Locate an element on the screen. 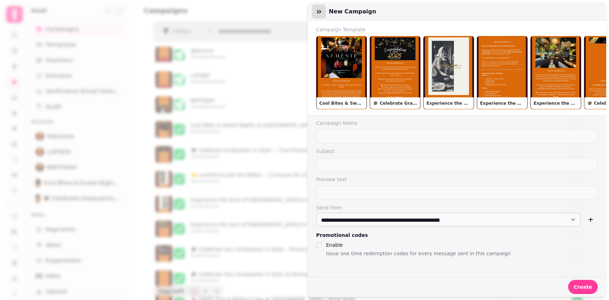 The image size is (609, 300). label: Subject is located at coordinates (457, 151).